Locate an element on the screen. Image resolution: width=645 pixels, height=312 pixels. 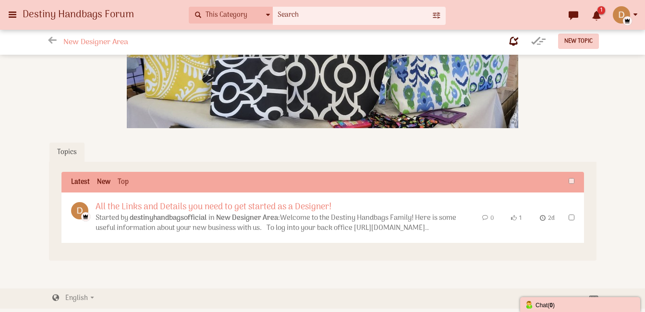
span: English is located at coordinates (76, 298).